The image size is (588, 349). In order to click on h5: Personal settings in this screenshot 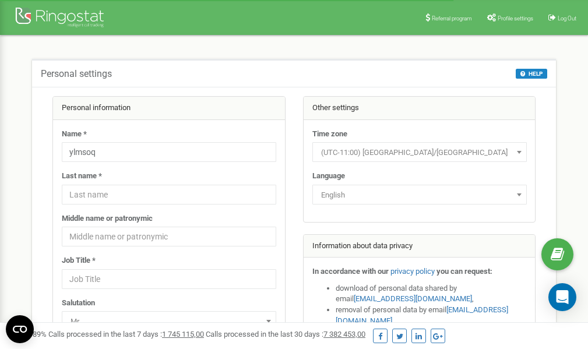, I will do `click(76, 74)`.